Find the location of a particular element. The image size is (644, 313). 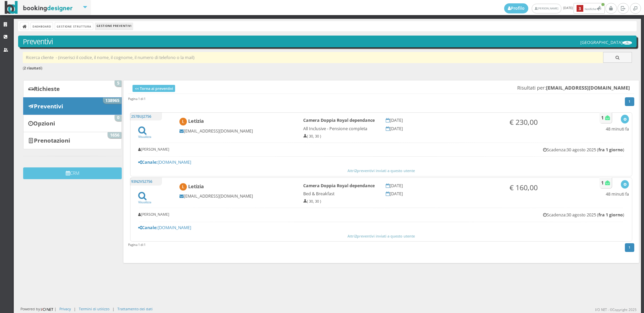

a: Prenotazioni 1656 is located at coordinates (72, 141).